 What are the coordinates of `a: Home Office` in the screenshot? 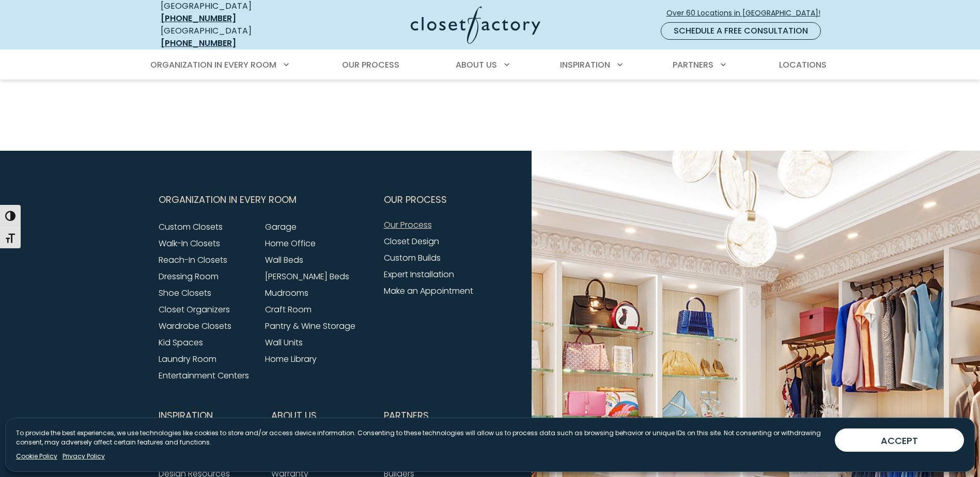 It's located at (290, 244).